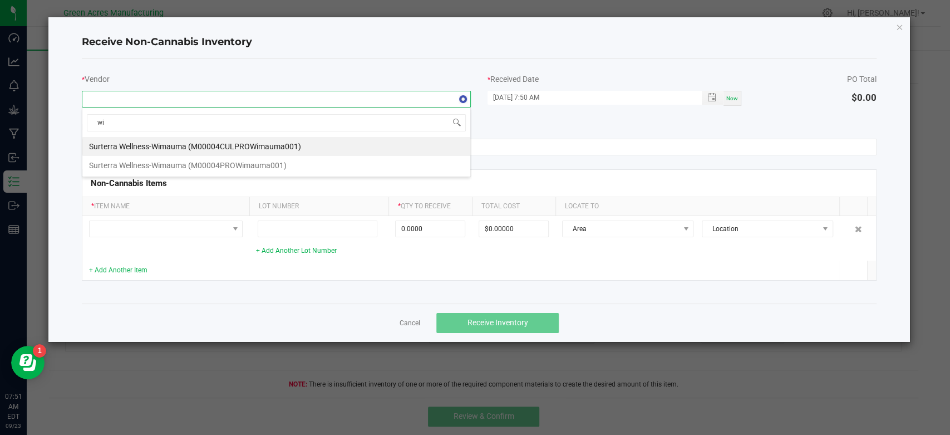  What do you see at coordinates (732, 98) in the screenshot?
I see `span: Now` at bounding box center [732, 98].